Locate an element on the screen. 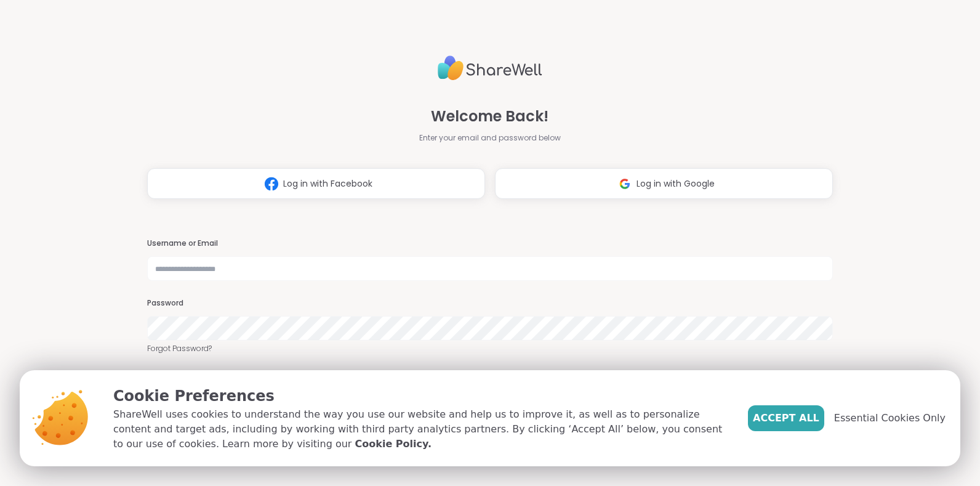 This screenshot has width=980, height=486. span: Enter your email and password below is located at coordinates (490, 138).